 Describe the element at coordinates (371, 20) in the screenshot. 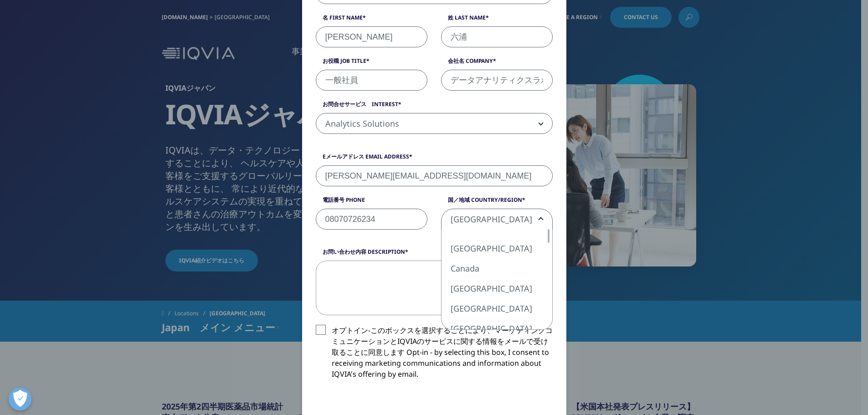

I see `label: 名 First Name` at that location.